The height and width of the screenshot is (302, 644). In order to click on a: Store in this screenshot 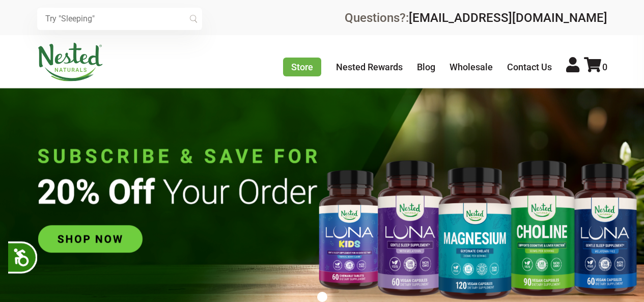, I will do `click(302, 67)`.